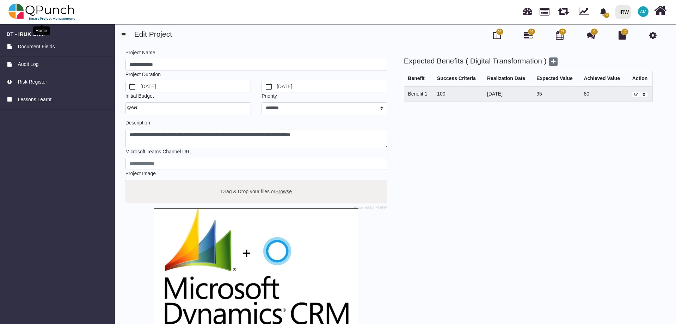 The height and width of the screenshot is (324, 676). I want to click on div: Realization Date, so click(508, 78).